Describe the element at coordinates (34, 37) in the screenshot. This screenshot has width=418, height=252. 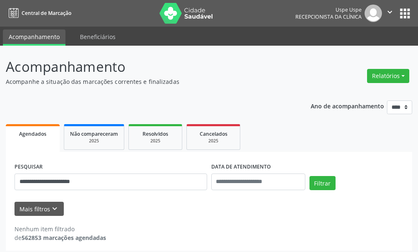
I see `a: Acompanhamento` at that location.